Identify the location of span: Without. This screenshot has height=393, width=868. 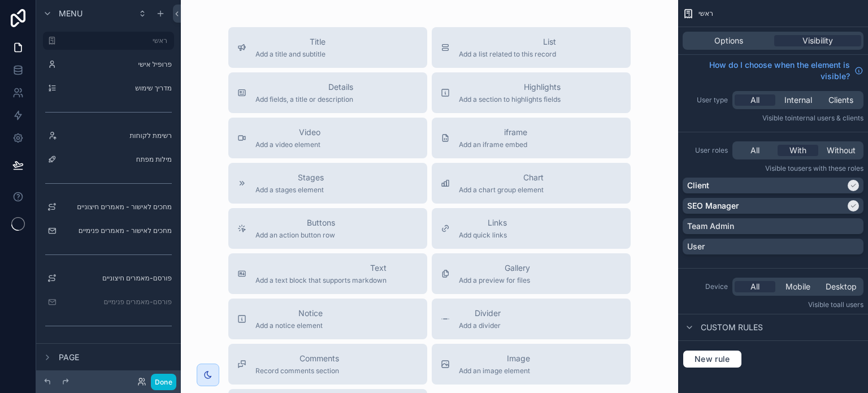
(840, 150).